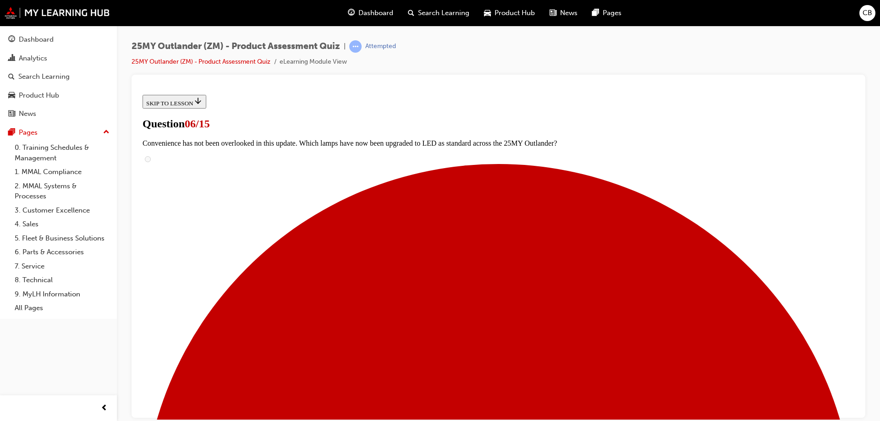 The height and width of the screenshot is (421, 880). What do you see at coordinates (376, 13) in the screenshot?
I see `span: Dashboard` at bounding box center [376, 13].